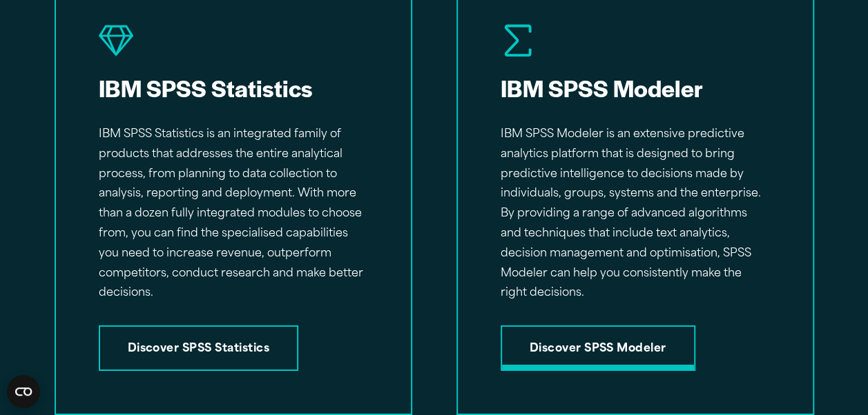 The height and width of the screenshot is (415, 868). What do you see at coordinates (636, 214) in the screenshot?
I see `p: IBM SPSS Modeler is an extensive predictive analytics platform that is designed to bring predicti...` at bounding box center [636, 214].